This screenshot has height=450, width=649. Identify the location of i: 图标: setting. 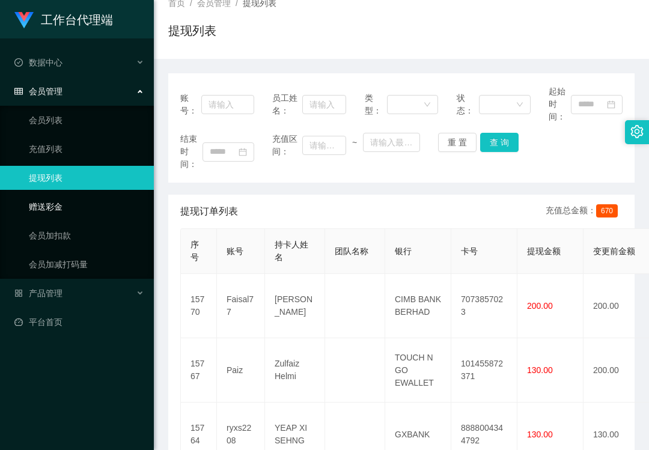
(637, 132).